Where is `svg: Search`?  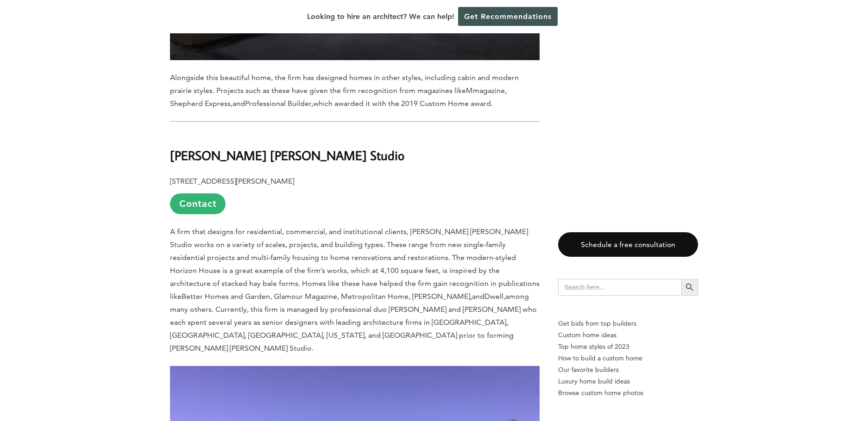
svg: Search is located at coordinates (690, 287).